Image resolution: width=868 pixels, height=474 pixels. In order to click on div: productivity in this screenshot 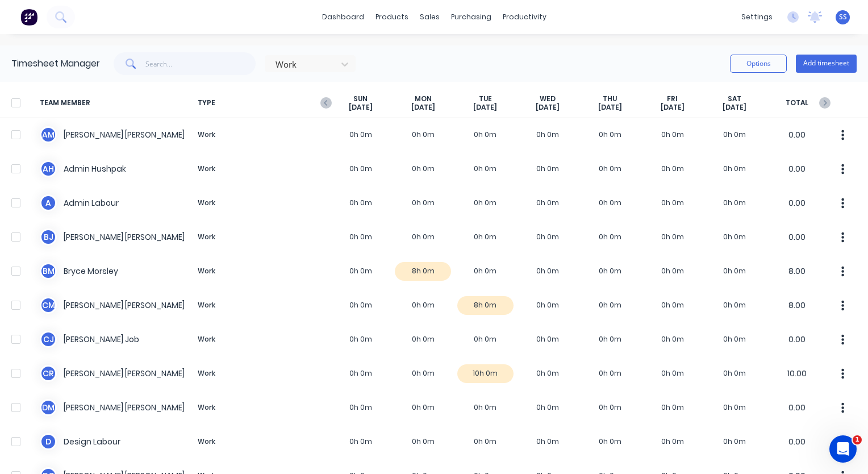, I will do `click(524, 17)`.